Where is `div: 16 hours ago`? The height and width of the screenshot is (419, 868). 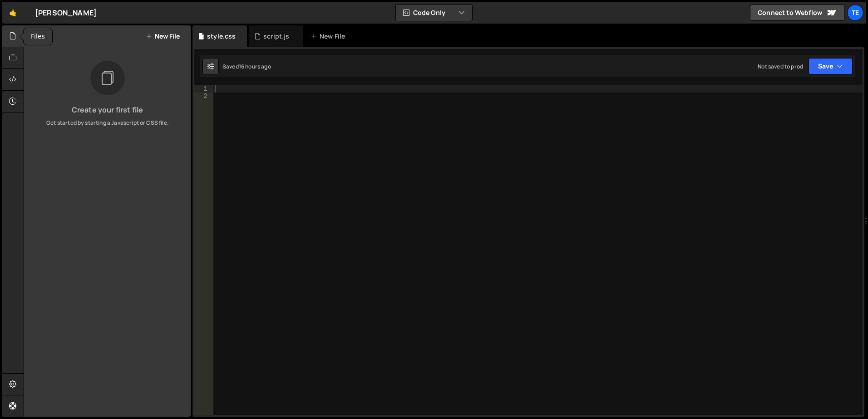 div: 16 hours ago is located at coordinates (255, 66).